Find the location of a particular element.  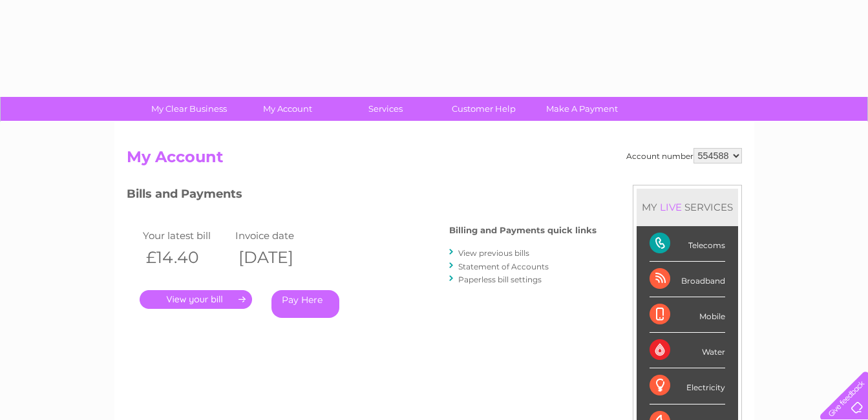

td: Invoice date is located at coordinates (279, 235).